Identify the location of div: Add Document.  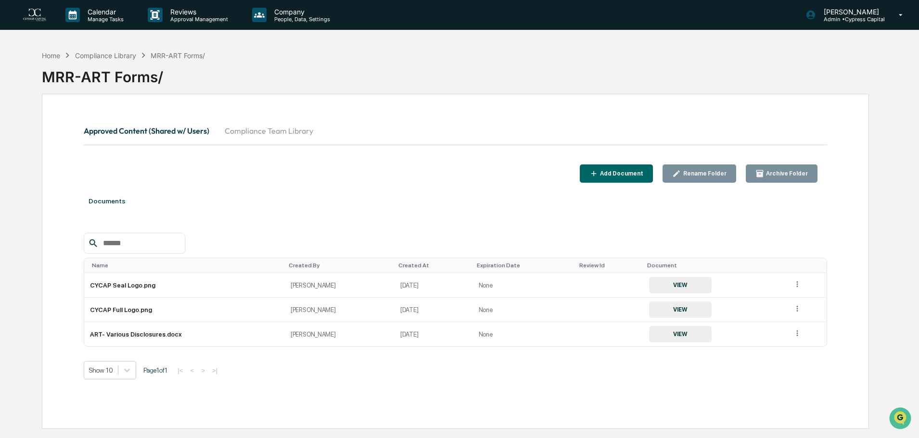
(621, 174).